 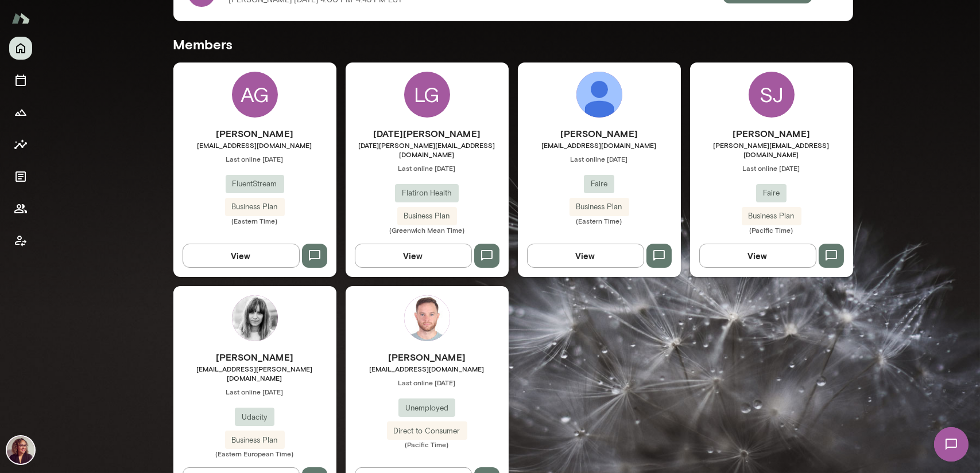 What do you see at coordinates (21, 177) in the screenshot?
I see `button: Documents` at bounding box center [21, 177].